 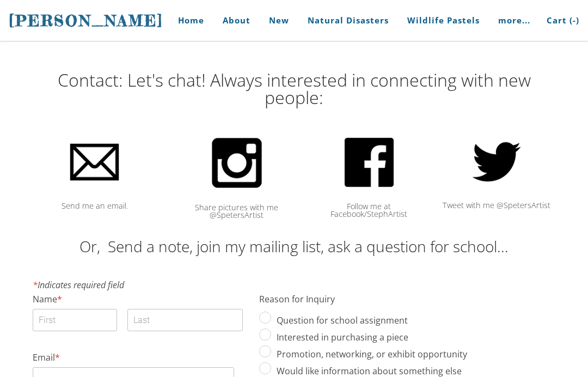 What do you see at coordinates (294, 88) in the screenshot?
I see `font: Contact: Let's chat! Always interested in connecting with new people:` at bounding box center [294, 88].